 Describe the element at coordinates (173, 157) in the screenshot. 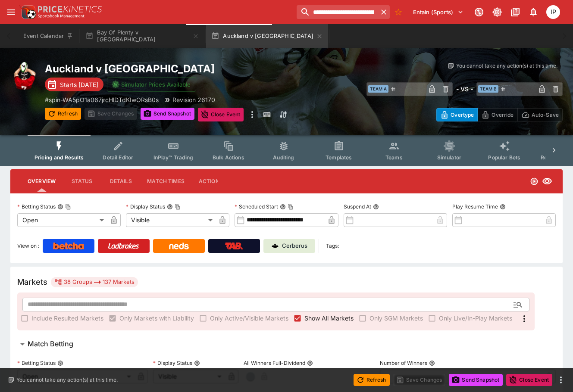

I see `span: InPlay™ Trading` at that location.